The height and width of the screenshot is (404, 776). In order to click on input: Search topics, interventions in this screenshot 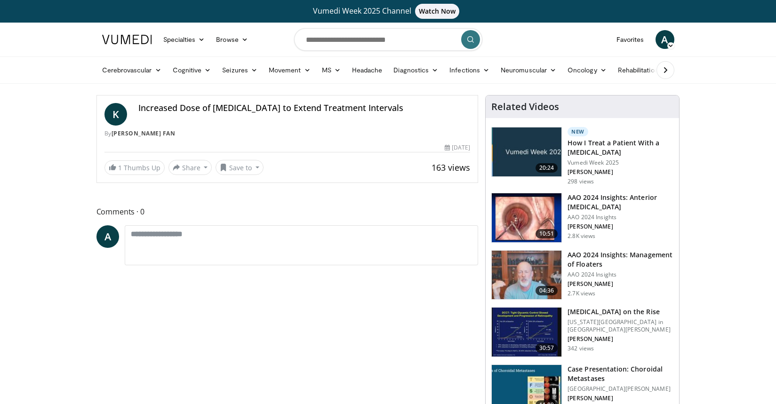, I will do `click(388, 40)`.